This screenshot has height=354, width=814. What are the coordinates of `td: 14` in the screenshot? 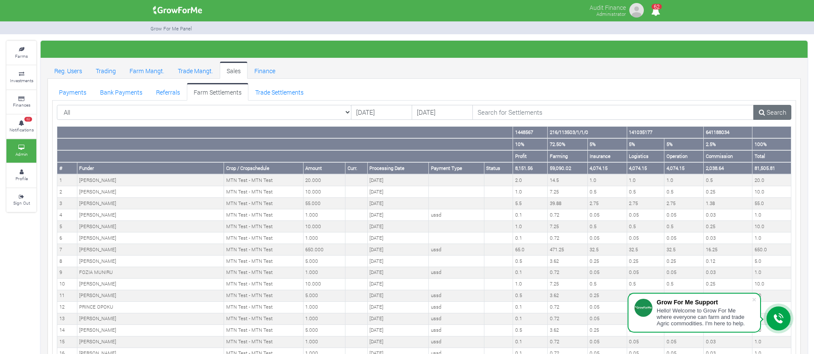 It's located at (67, 330).